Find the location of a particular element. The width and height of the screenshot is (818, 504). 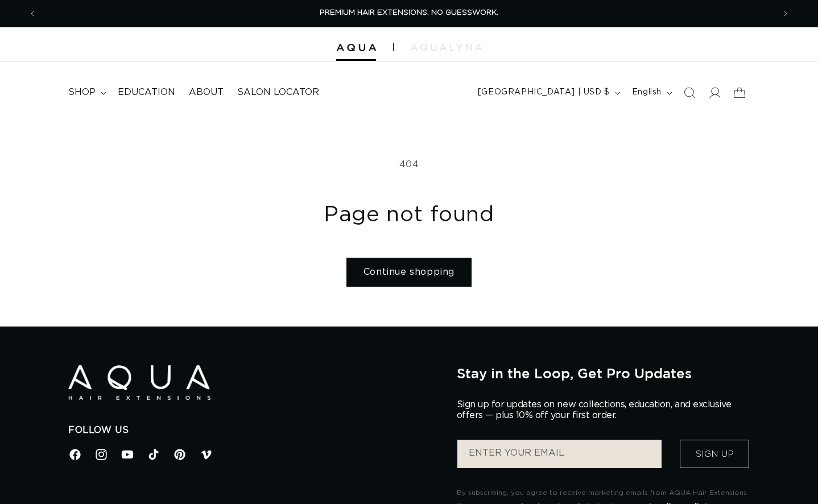

img: aqualyna.com is located at coordinates (446, 47).